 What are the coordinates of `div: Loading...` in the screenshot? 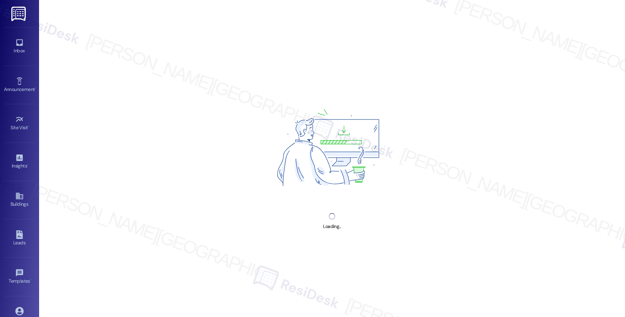 It's located at (332, 227).